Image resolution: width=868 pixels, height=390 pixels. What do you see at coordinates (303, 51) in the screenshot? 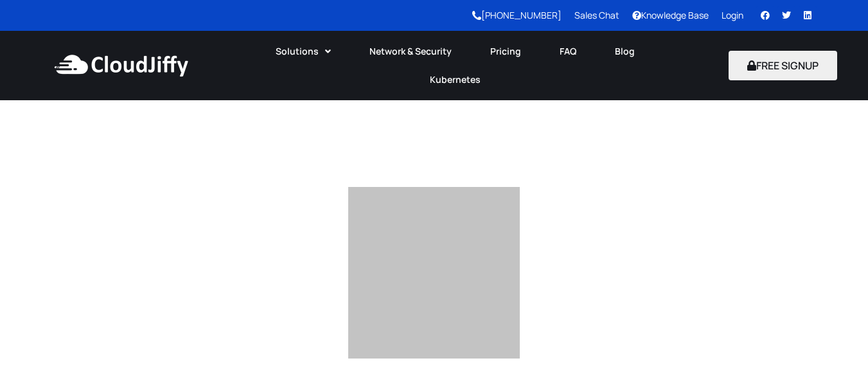
I see `a: Solutions` at bounding box center [303, 51].